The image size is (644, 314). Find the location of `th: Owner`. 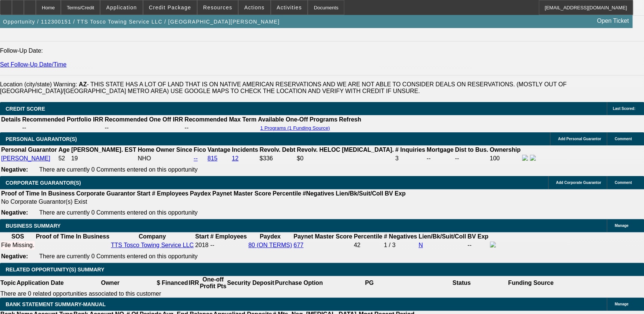

th: Owner is located at coordinates (110, 283).